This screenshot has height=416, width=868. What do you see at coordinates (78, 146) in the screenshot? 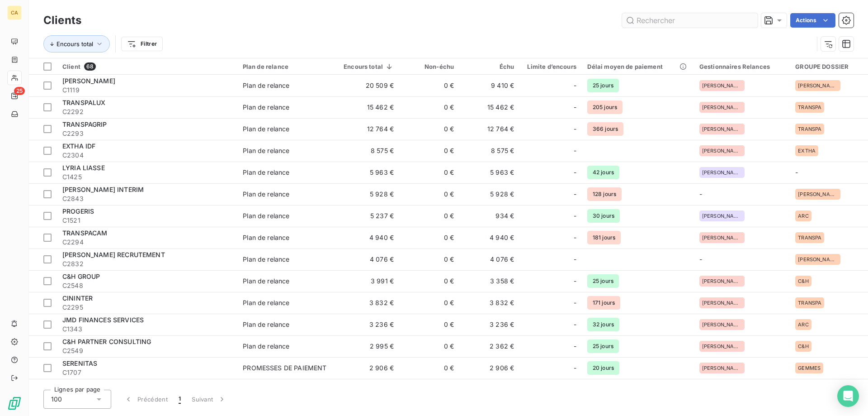
I see `span: EXTHA IDF` at bounding box center [78, 146].